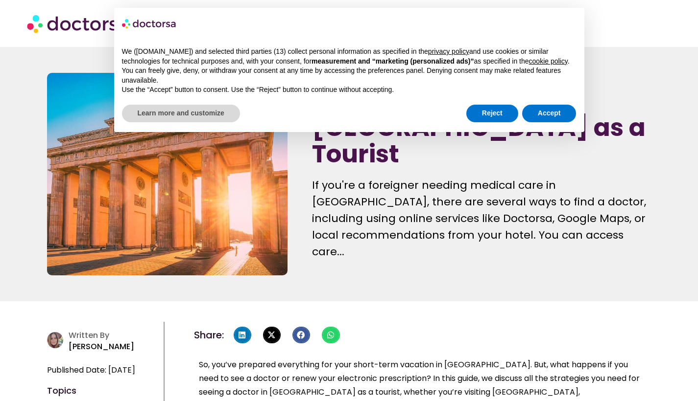  I want to click on img: author, so click(55, 340).